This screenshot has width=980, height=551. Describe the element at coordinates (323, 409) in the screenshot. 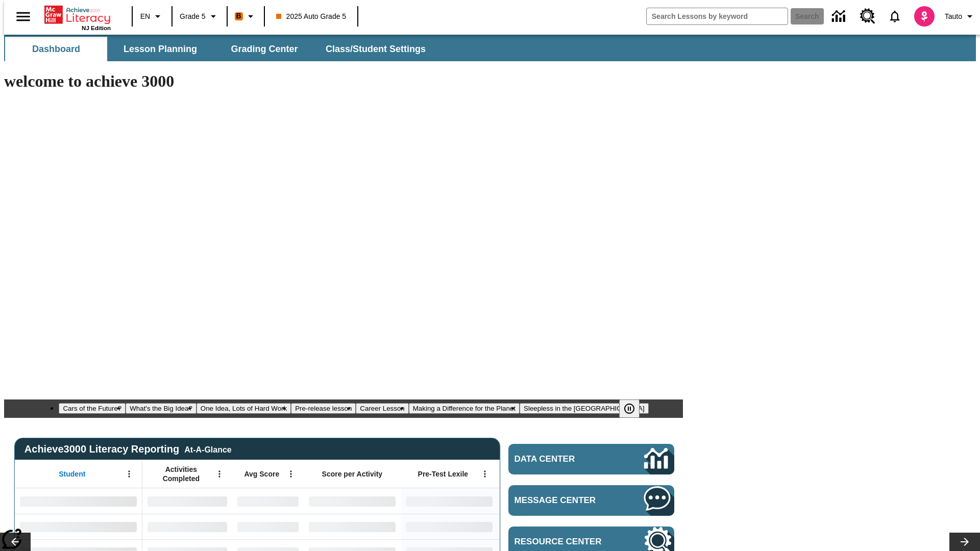

I see `button: Slide 4 Pre-release lesson` at that location.